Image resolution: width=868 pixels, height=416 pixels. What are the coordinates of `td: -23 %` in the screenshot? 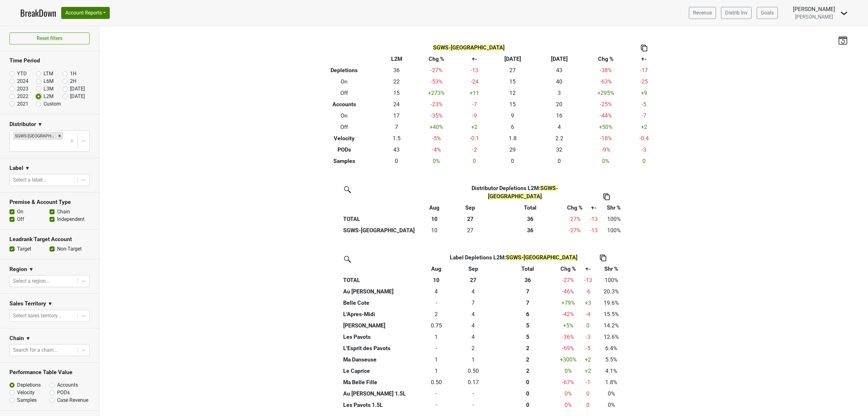 It's located at (436, 104).